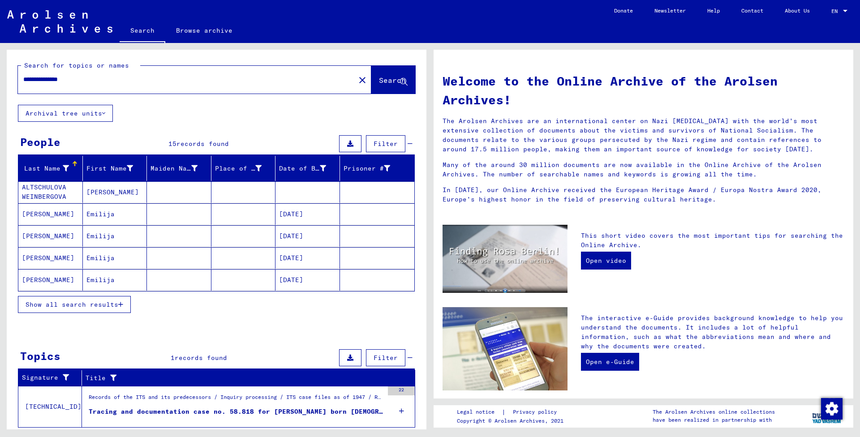 The image size is (860, 437). What do you see at coordinates (308, 168) in the screenshot?
I see `mat-header-cell: Date of Birth` at bounding box center [308, 168].